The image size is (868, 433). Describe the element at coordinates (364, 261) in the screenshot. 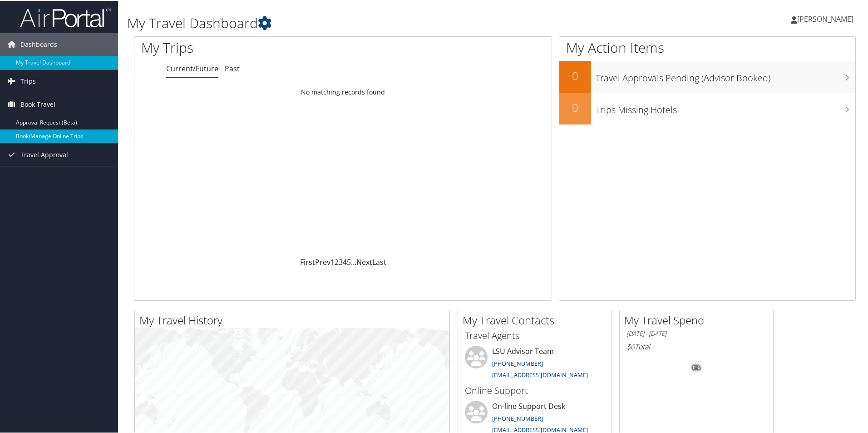

I see `a: Next` at that location.